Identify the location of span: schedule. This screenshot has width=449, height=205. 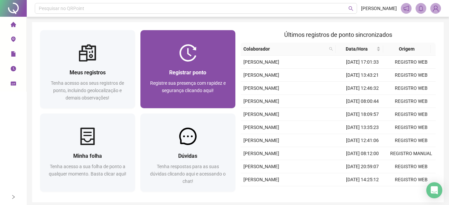
(13, 84).